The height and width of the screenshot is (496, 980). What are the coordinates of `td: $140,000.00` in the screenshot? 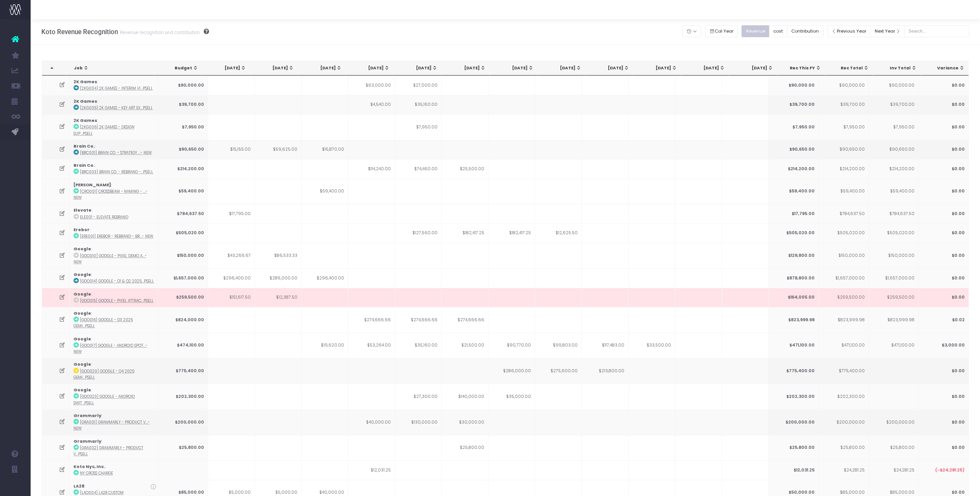 It's located at (465, 396).